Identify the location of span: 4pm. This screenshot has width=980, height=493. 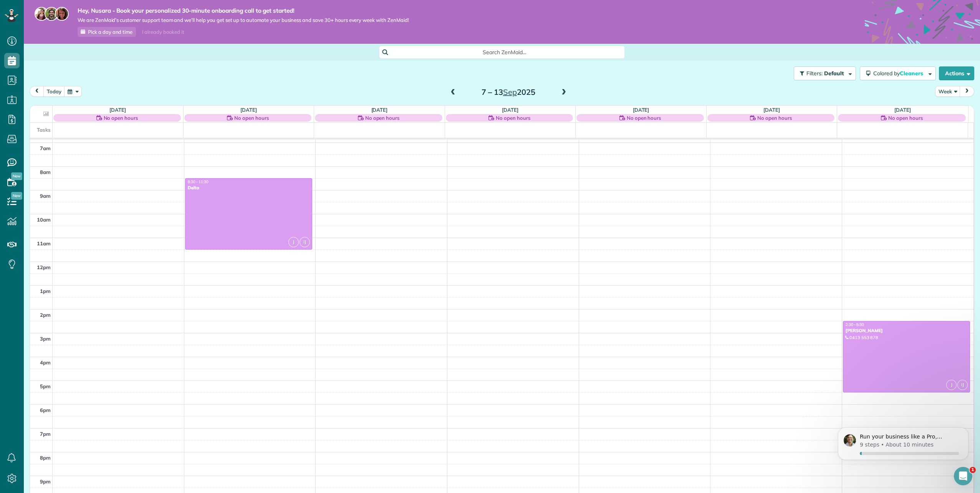
(46, 362).